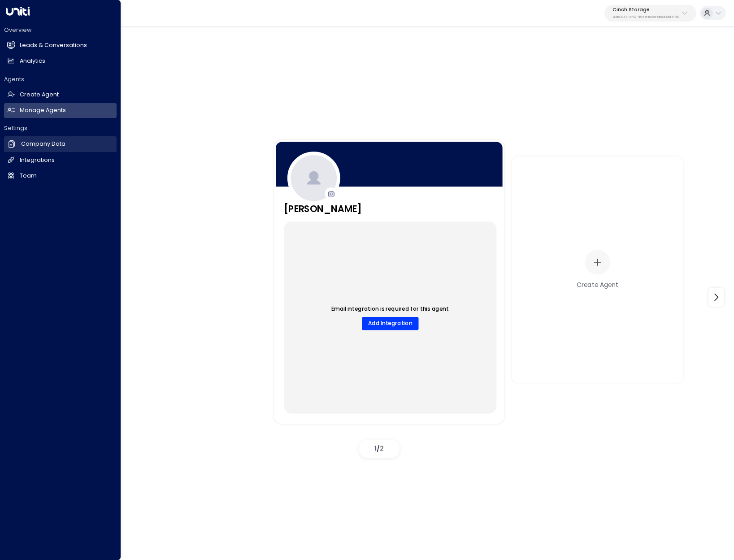 The image size is (734, 560). I want to click on a: Team, so click(60, 176).